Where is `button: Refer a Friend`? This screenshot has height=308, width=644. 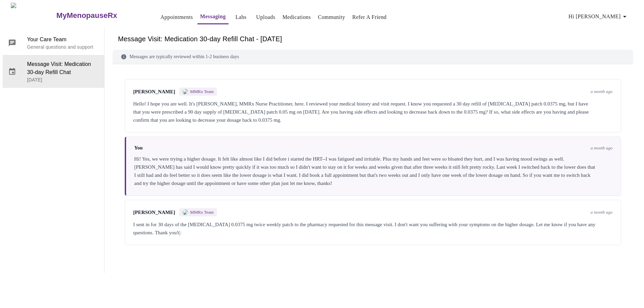
button: Refer a Friend is located at coordinates (369, 17).